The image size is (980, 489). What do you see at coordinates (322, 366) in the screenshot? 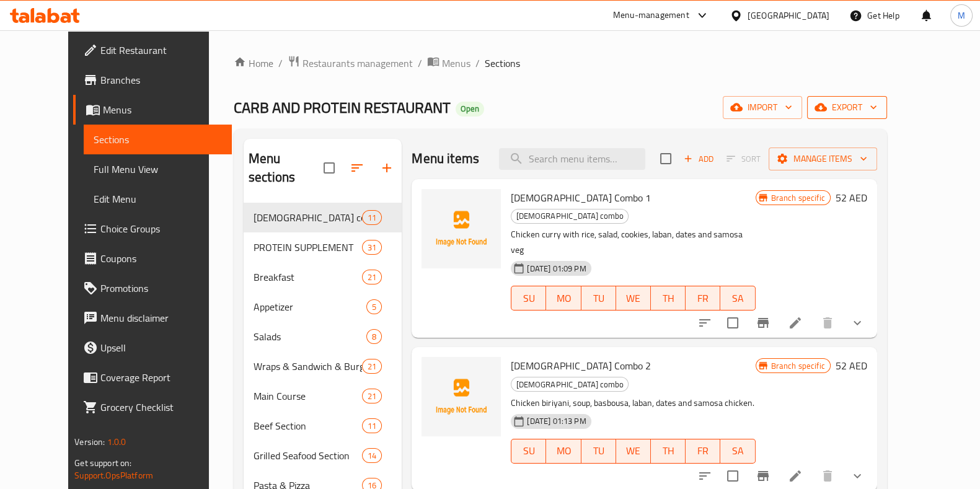
I see `div: Wraps & Sandwich & Burgers21` at bounding box center [322, 366].